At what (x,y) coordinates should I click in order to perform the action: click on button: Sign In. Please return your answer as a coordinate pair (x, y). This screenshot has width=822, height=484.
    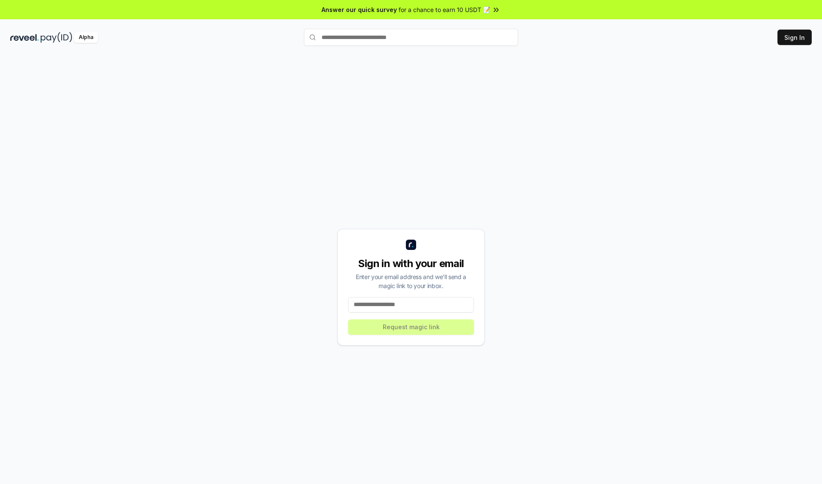
    Looking at the image, I should click on (795, 37).